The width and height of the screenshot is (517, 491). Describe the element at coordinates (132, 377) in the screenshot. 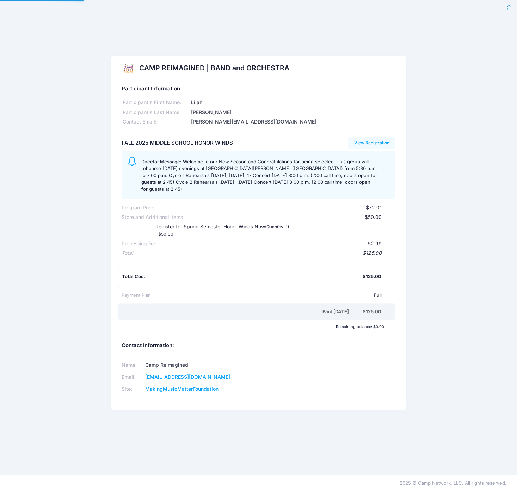

I see `td: Email:` at that location.